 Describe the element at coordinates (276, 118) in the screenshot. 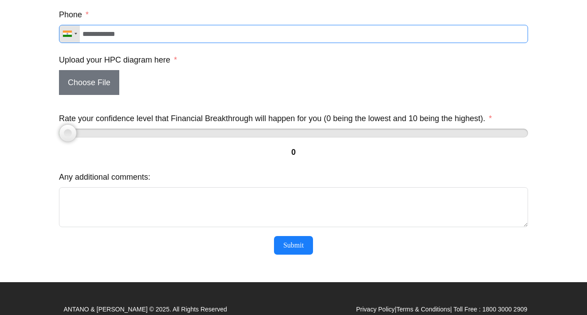

I see `label: Rate your confidence level that Financial Breakthrough will happen for you (0 being the lowest an...` at that location.